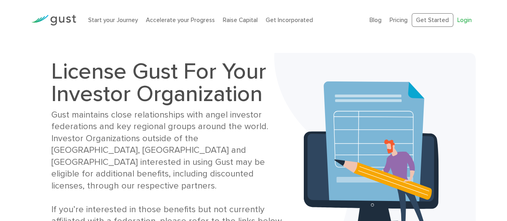  Describe the element at coordinates (113, 20) in the screenshot. I see `a: Start your Journey` at that location.